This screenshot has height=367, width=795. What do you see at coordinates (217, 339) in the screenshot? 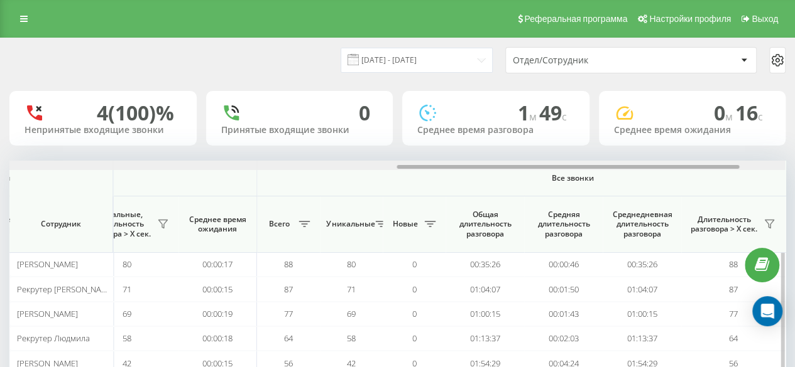
I see `td: 00:00:18` at bounding box center [217, 339].